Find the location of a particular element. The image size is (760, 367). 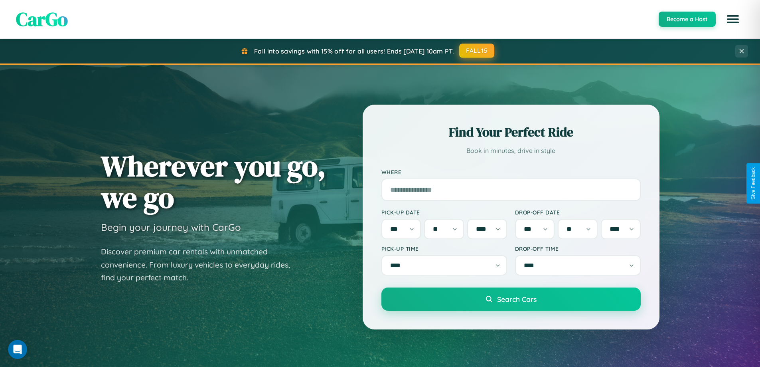

span: CarGo is located at coordinates (42, 19).